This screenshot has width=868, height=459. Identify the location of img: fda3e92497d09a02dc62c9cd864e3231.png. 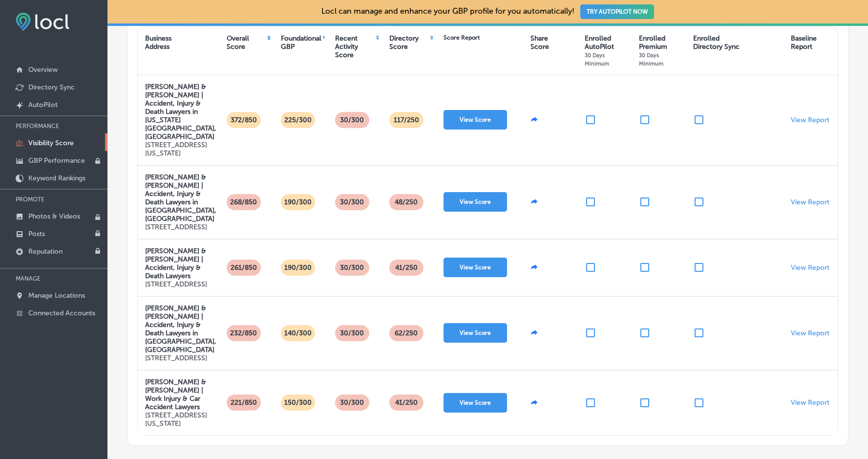
(42, 21).